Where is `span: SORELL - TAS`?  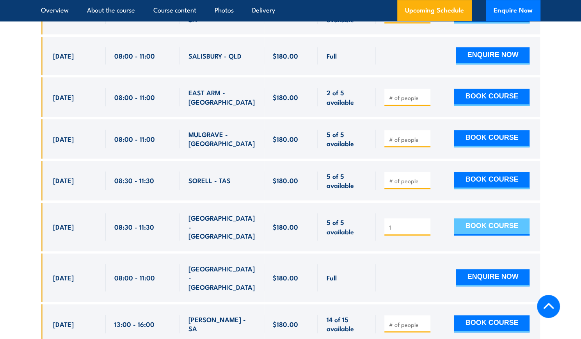
span: SORELL - TAS is located at coordinates (210, 180).